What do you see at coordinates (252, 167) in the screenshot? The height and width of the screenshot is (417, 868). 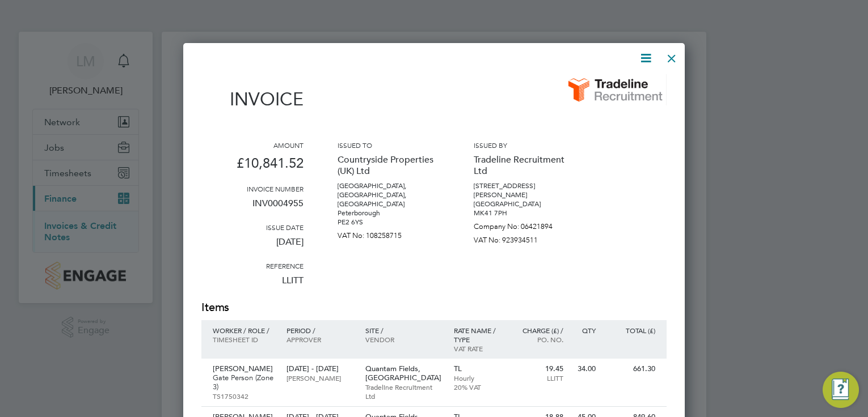 I see `p: £10,841.52` at bounding box center [252, 167].